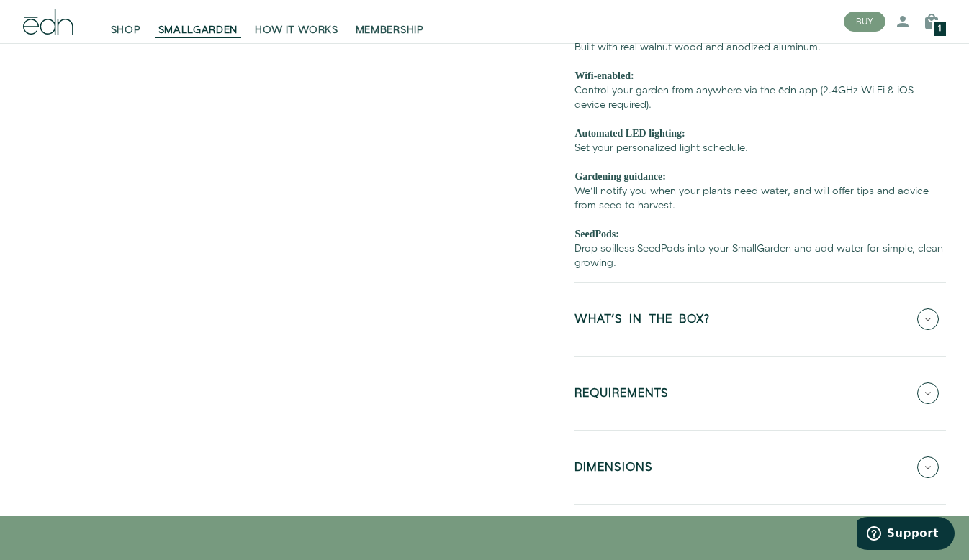 This screenshot has width=969, height=560. Describe the element at coordinates (620, 176) in the screenshot. I see `b: Gardening guidance:` at that location.